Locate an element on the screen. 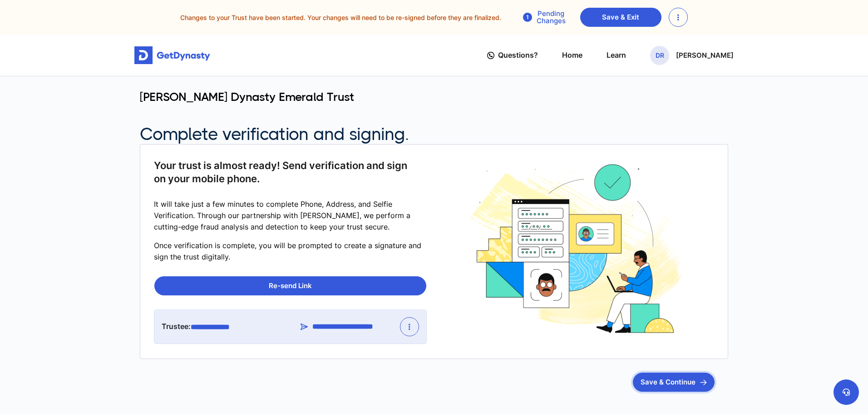 The width and height of the screenshot is (868, 414). button: Re-send Link is located at coordinates (290, 286).